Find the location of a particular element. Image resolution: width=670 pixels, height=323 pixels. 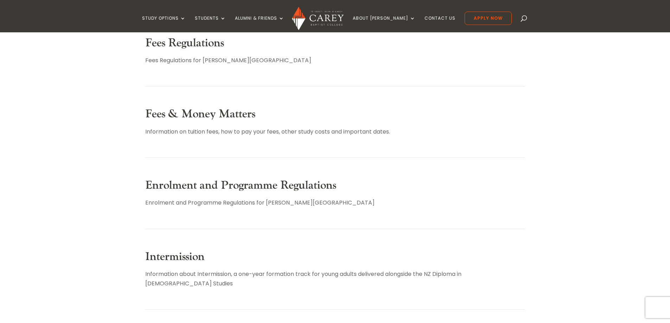

a: Students is located at coordinates (210, 24).